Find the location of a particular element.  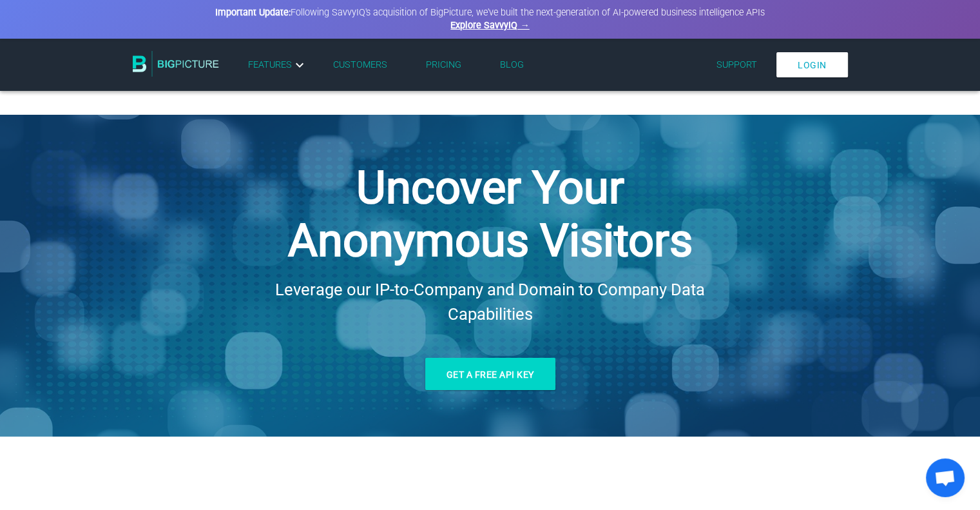

img: BigPicture.io is located at coordinates (176, 64).